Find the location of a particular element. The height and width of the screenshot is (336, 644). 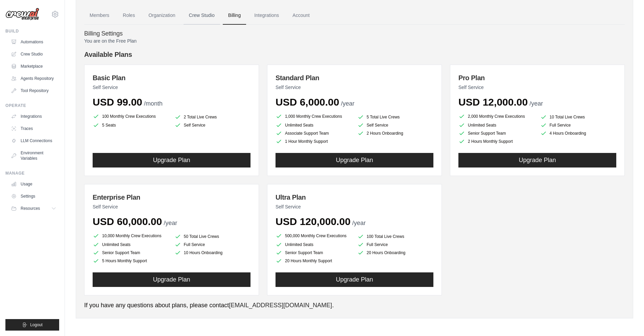

a: Environment Variables is located at coordinates (34, 155).